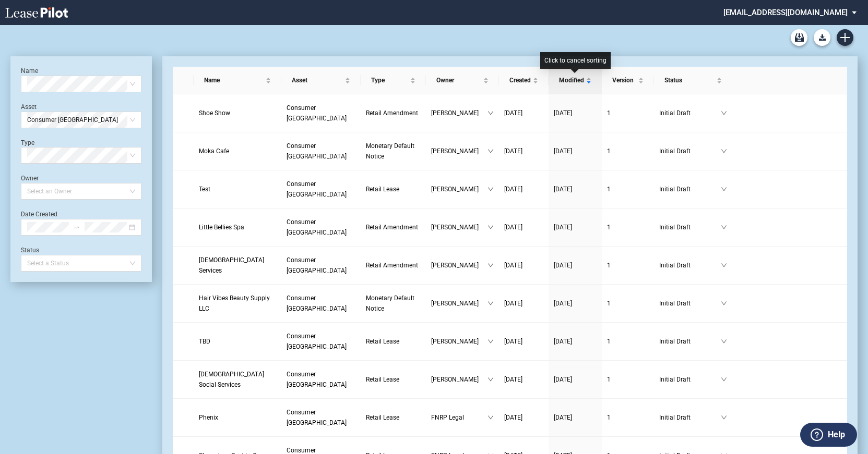  Describe the element at coordinates (799, 38) in the screenshot. I see `a: Archive` at that location.